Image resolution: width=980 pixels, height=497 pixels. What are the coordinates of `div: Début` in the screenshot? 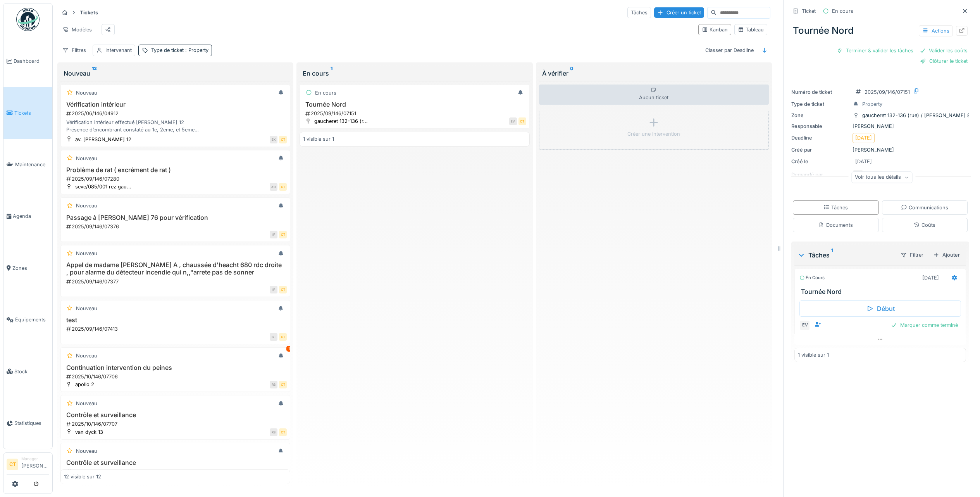 It's located at (880, 308).